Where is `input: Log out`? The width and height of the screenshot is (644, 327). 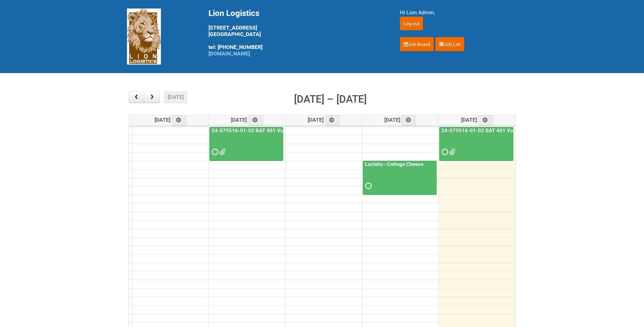
input: Log out is located at coordinates (412, 23).